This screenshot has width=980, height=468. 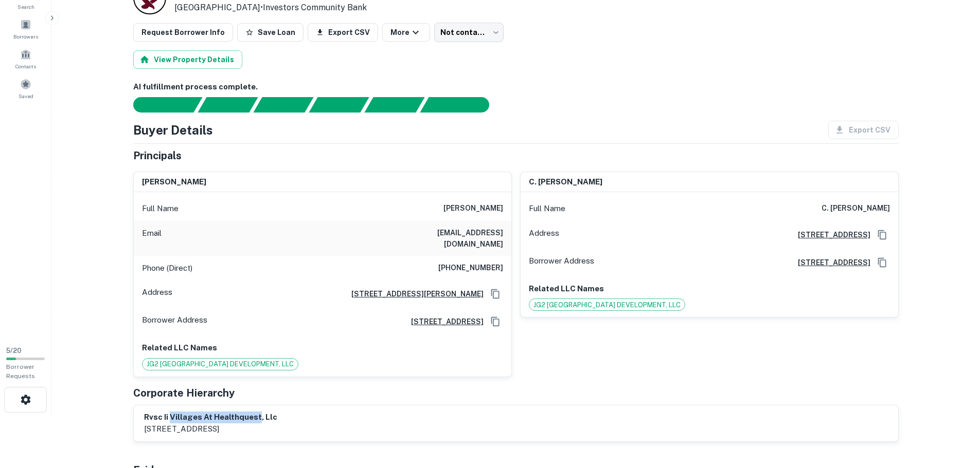 What do you see at coordinates (26, 36) in the screenshot?
I see `span: Borrowers` at bounding box center [26, 36].